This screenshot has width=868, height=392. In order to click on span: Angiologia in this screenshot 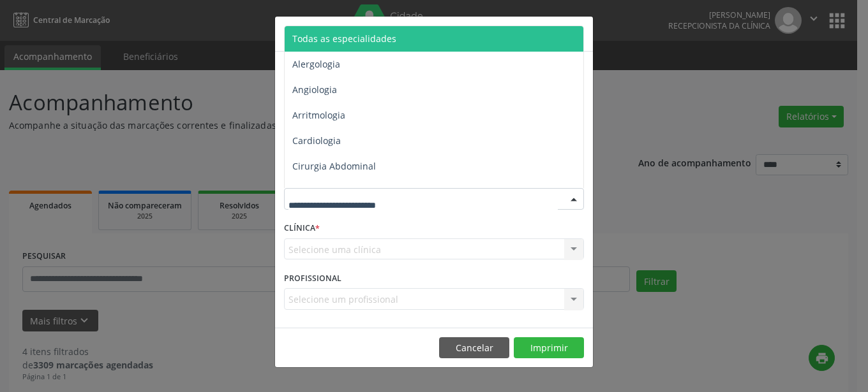, I will do `click(315, 90)`.